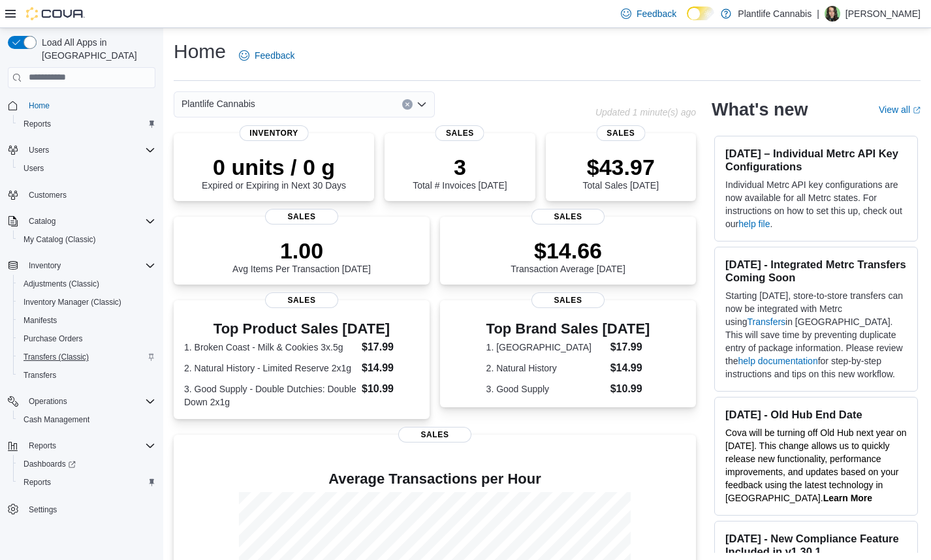  What do you see at coordinates (271, 395) in the screenshot?
I see `dt: 3. Good Supply - Double Dutchies: Double Down 2x1g` at bounding box center [271, 395].